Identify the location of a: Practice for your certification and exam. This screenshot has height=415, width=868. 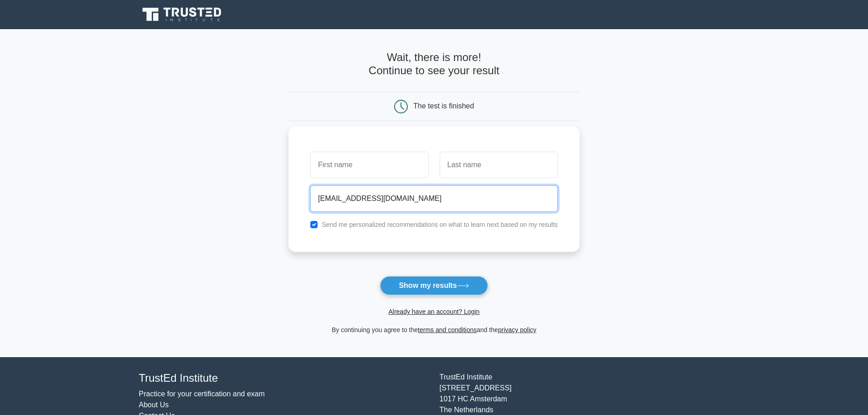
(202, 394).